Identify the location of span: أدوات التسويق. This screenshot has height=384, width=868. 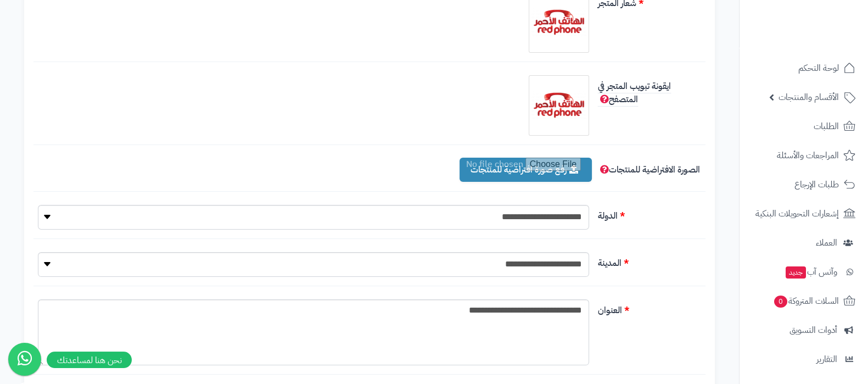
(814, 330).